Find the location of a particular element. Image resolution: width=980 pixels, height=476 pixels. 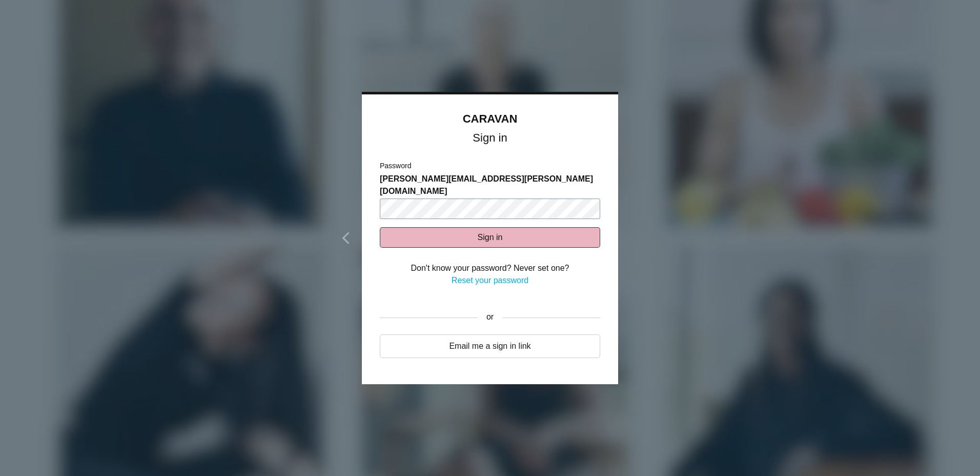

a: Reset your password is located at coordinates (490, 280).